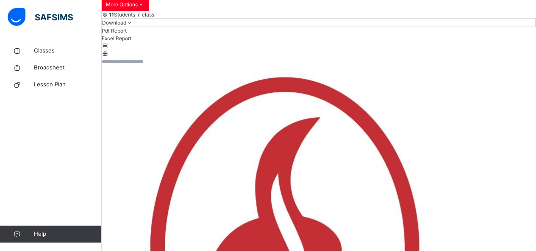 This screenshot has width=536, height=251. Describe the element at coordinates (111, 14) in the screenshot. I see `b: 11` at that location.